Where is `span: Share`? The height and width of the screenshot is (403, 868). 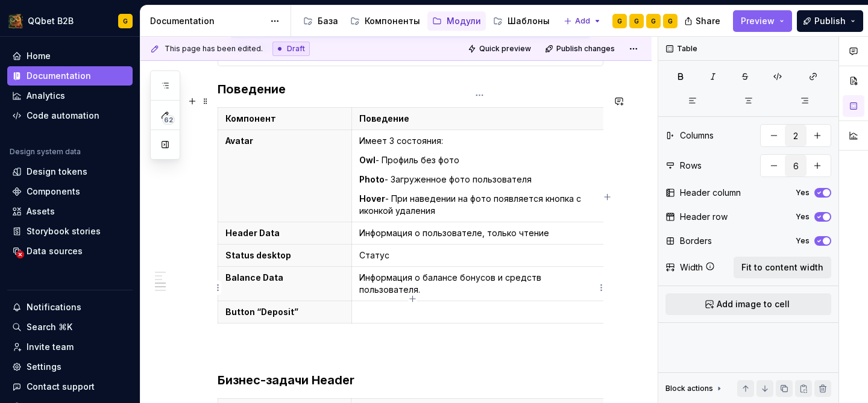 span: Share is located at coordinates (708, 21).